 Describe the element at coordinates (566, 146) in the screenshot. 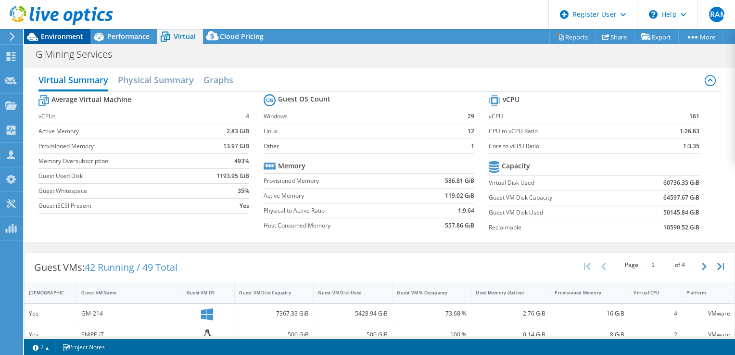

I see `label: Core to vCPU Ratio` at that location.